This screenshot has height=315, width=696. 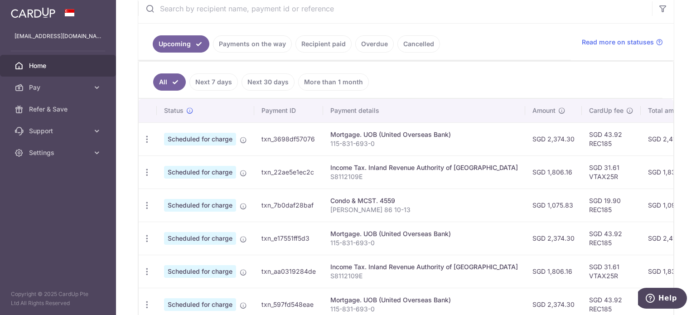 I want to click on span: Total amt., so click(x=663, y=111).